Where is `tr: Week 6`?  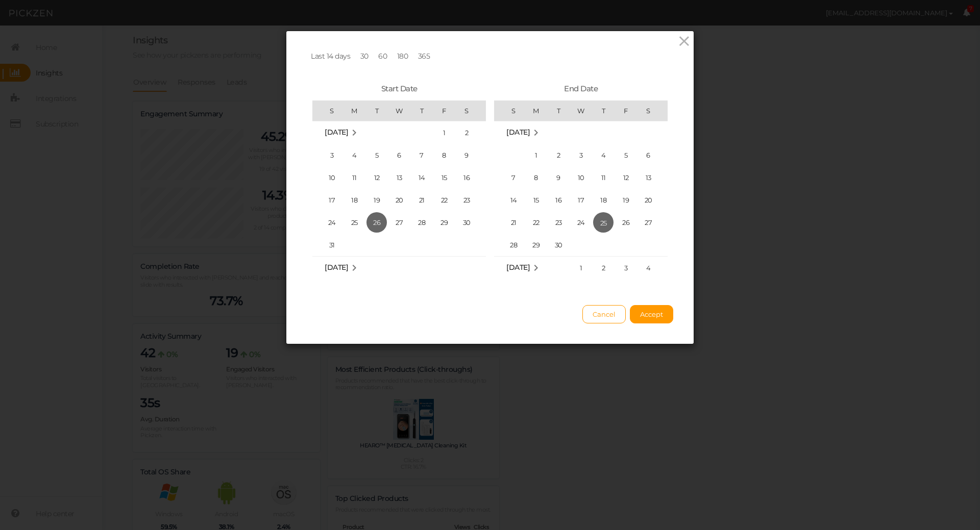
tr: Week 6 is located at coordinates (399, 245).